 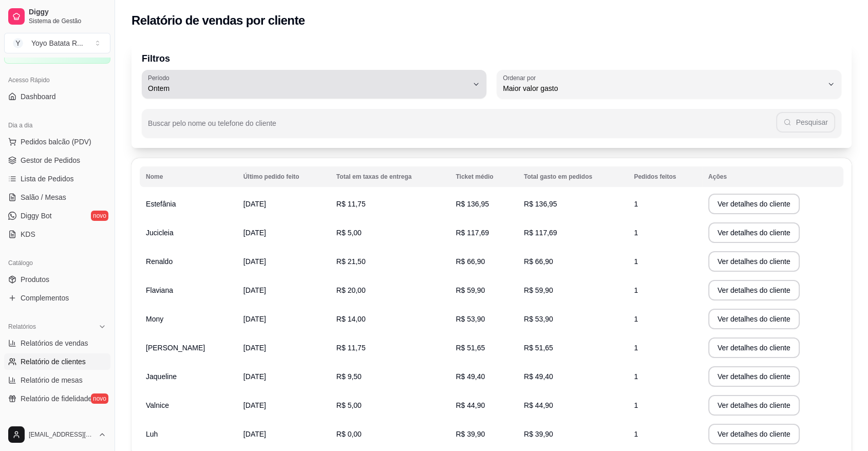 I want to click on div: Dia a dia, so click(x=57, y=125).